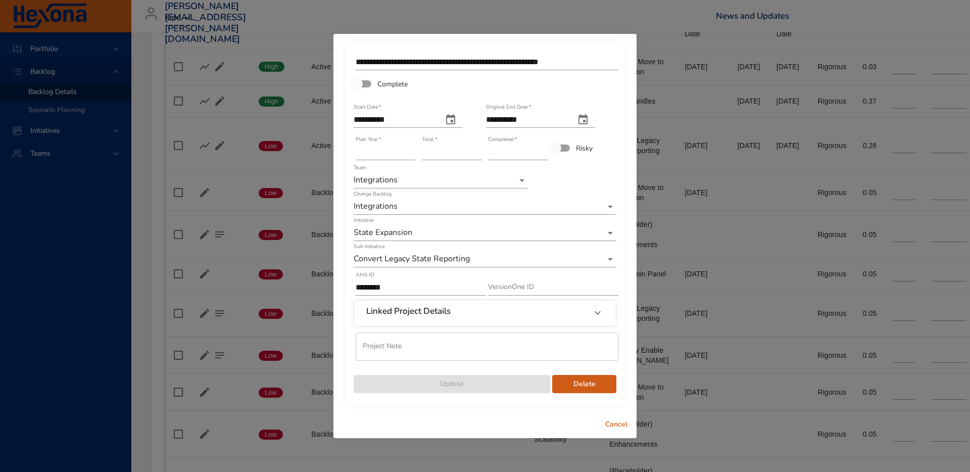 The image size is (970, 472). What do you see at coordinates (450, 120) in the screenshot?
I see `button: start date` at bounding box center [450, 120].